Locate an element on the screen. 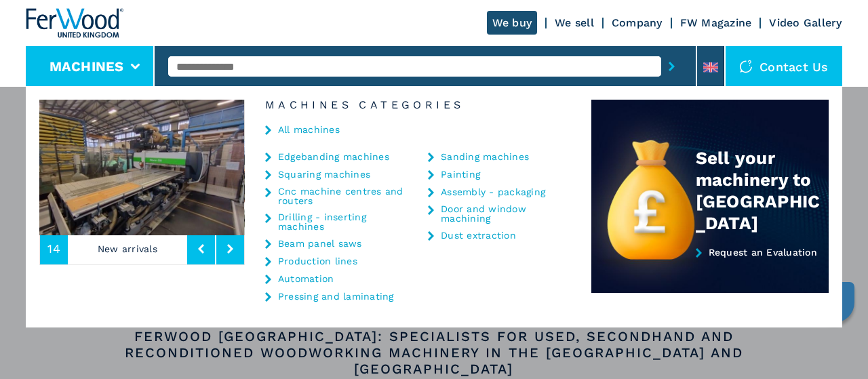 The width and height of the screenshot is (868, 379). p: New arrivals is located at coordinates (127, 249).